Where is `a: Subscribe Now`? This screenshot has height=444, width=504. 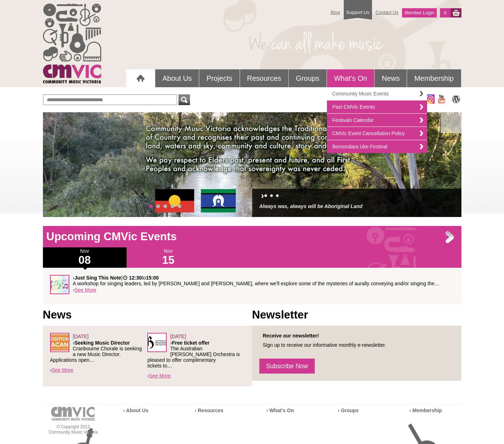 a: Subscribe Now is located at coordinates (287, 366).